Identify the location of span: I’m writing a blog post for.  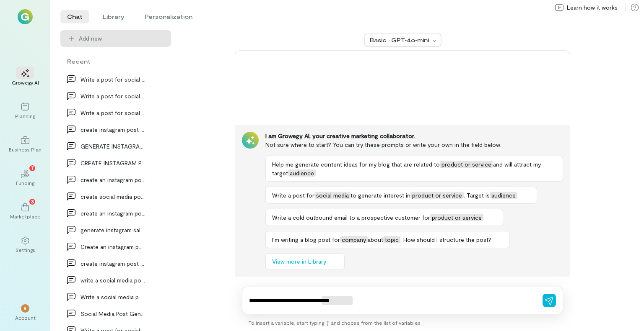
(306, 240).